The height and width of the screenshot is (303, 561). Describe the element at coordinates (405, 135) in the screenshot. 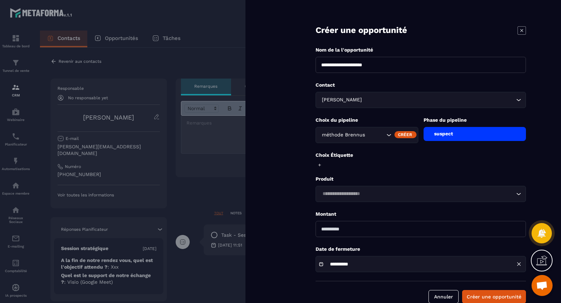

I see `div: Créer` at that location.